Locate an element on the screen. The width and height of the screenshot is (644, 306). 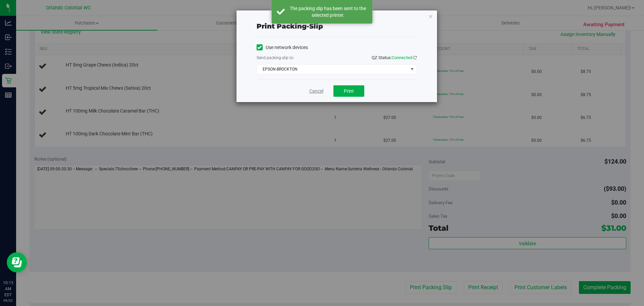
span: QZ Status: is located at coordinates (394, 58).